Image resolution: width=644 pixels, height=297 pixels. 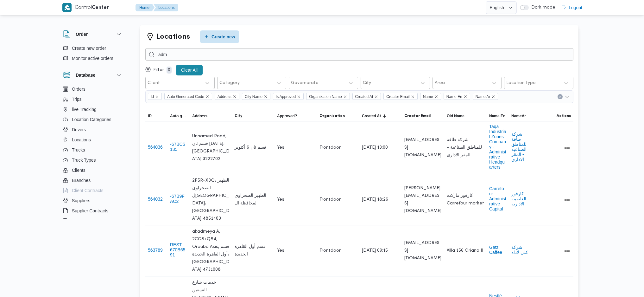 I want to click on span: Id, so click(x=155, y=96).